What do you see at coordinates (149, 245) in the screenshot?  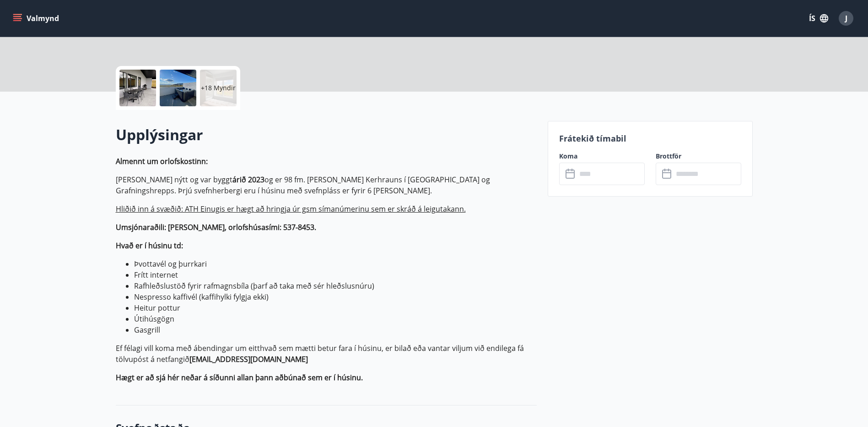 I see `strong: Hvað er í húsinu td:` at bounding box center [149, 245].